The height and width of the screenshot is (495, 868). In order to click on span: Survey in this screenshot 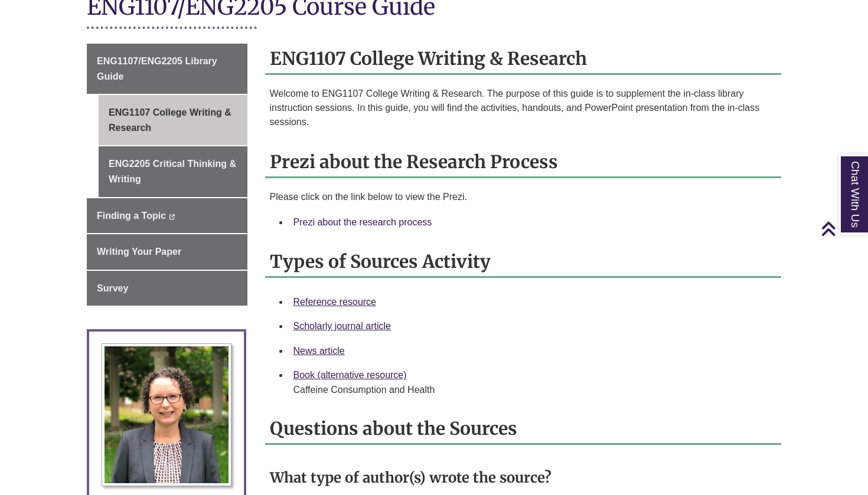, I will do `click(112, 288)`.